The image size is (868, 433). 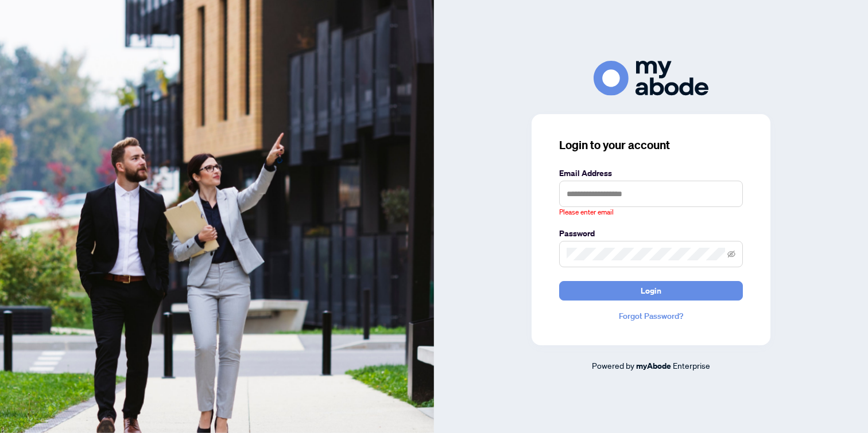 I want to click on span: eye-invisible, so click(x=731, y=254).